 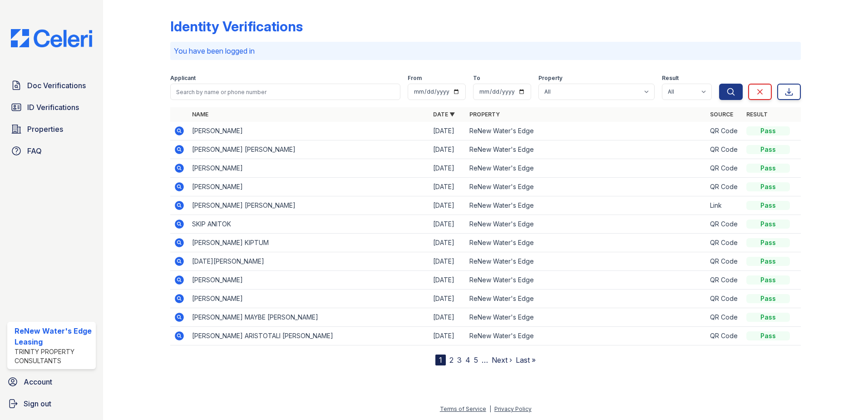 What do you see at coordinates (52, 38) in the screenshot?
I see `img: CE_Logo_Blue-a8612792a0a2168367f1c8372b55b34899dd931a85d93a1a3d3e32e68fde9ad4.png` at bounding box center [52, 38].